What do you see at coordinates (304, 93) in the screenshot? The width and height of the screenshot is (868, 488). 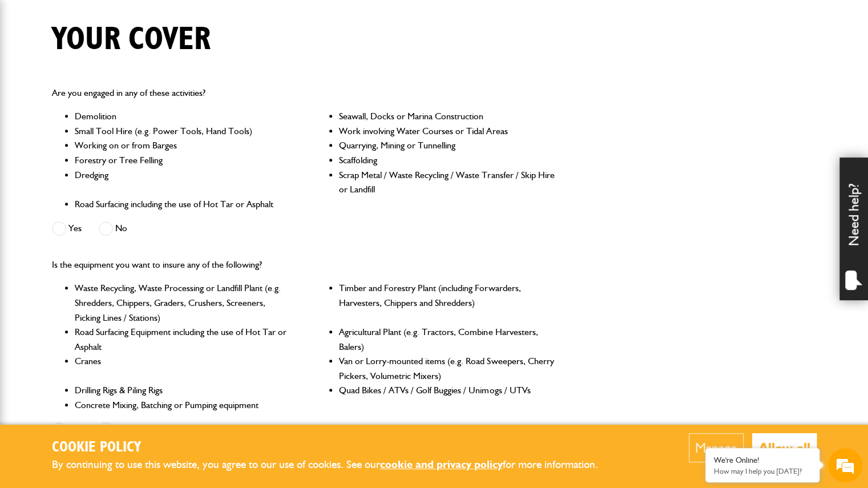 I see `p: Are you engaged in any of these activities?` at bounding box center [304, 93].